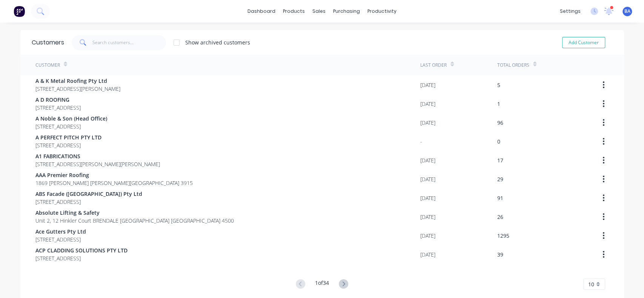 The width and height of the screenshot is (644, 298). Describe the element at coordinates (135, 212) in the screenshot. I see `span: Absolute Lifting & Safety` at that location.